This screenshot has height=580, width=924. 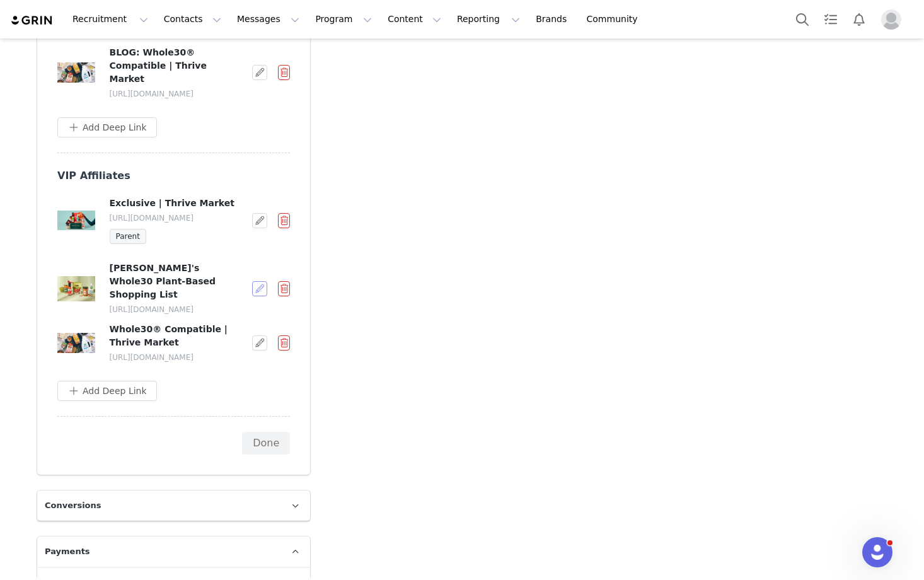 What do you see at coordinates (893, 20) in the screenshot?
I see `button: Profile` at bounding box center [893, 20].